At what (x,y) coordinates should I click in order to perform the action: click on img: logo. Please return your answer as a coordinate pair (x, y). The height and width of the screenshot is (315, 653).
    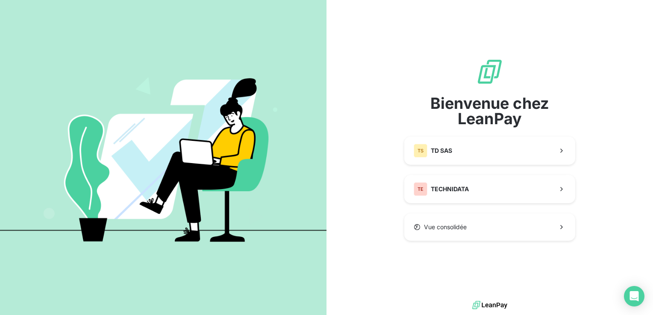
    Looking at the image, I should click on (490, 305).